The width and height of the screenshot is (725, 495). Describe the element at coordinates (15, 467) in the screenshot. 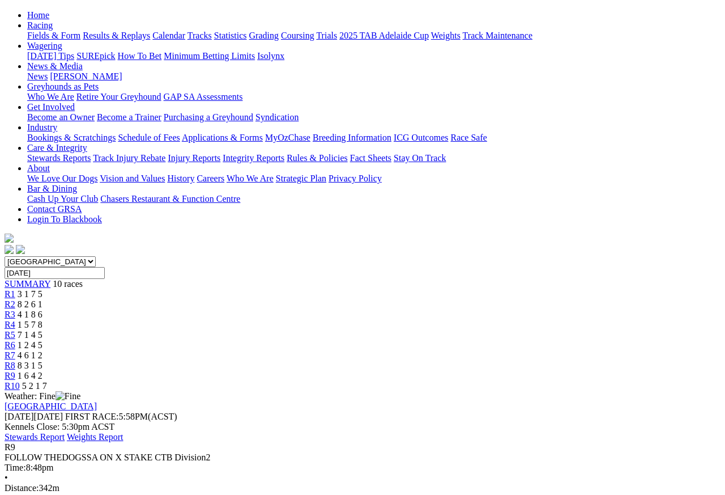

I see `span: Time:` at that location.